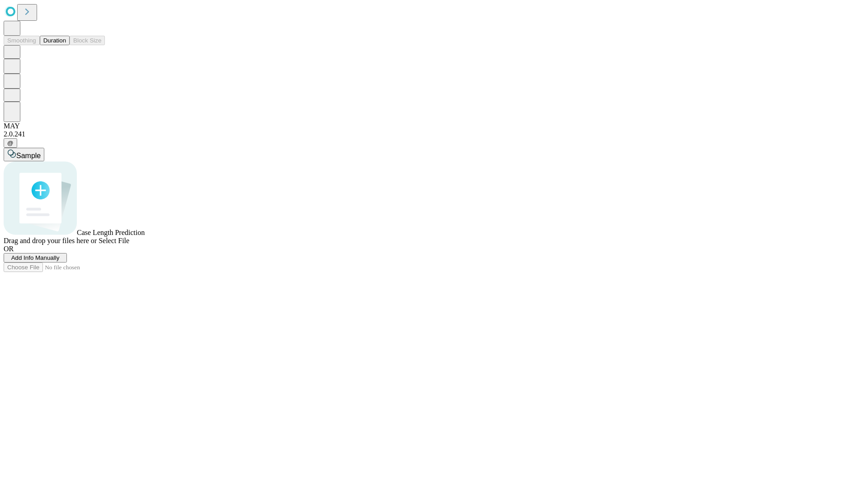 This screenshot has height=488, width=868. Describe the element at coordinates (29, 156) in the screenshot. I see `span: Sample` at that location.